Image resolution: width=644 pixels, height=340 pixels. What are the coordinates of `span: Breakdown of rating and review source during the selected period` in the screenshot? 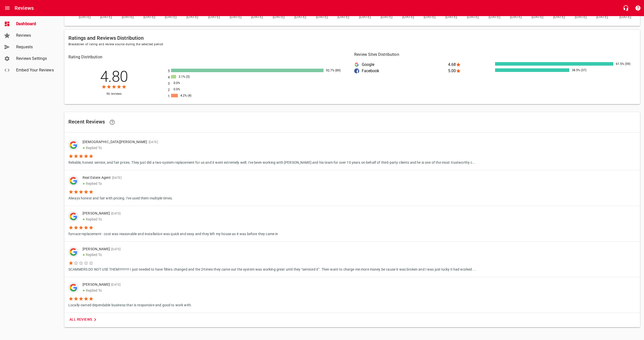 It's located at (352, 44).